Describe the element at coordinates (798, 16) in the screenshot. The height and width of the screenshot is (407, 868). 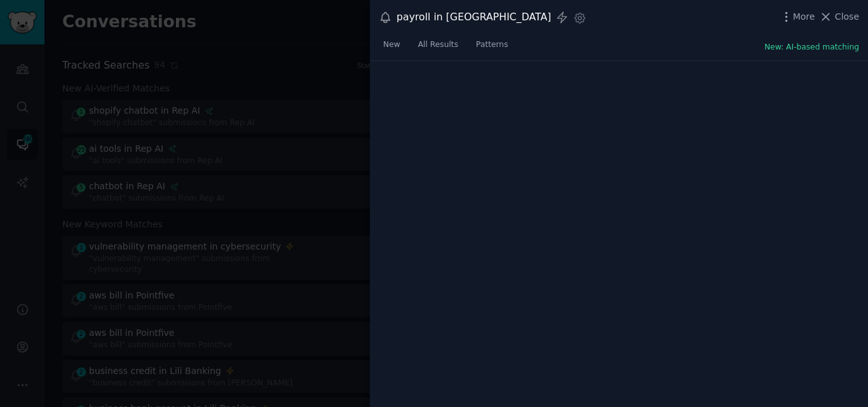
I see `button: More` at that location.